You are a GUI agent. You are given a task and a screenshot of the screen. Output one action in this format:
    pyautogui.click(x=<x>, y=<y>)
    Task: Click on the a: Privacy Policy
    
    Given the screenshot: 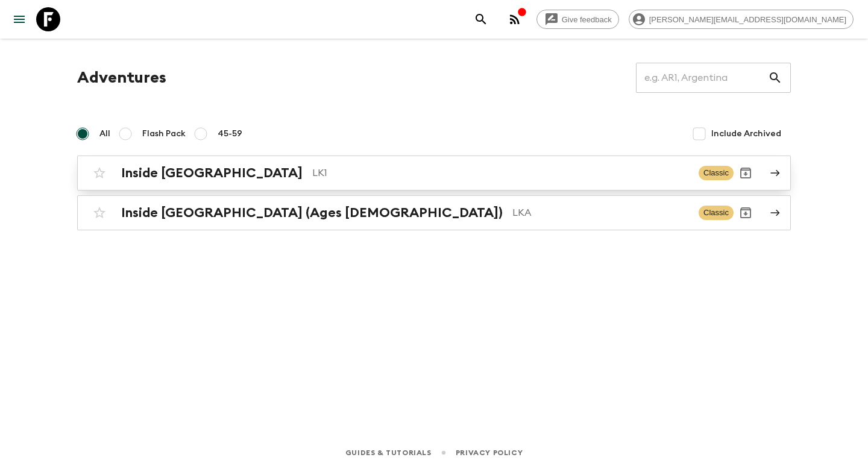 What is the action you would take?
    pyautogui.click(x=489, y=453)
    